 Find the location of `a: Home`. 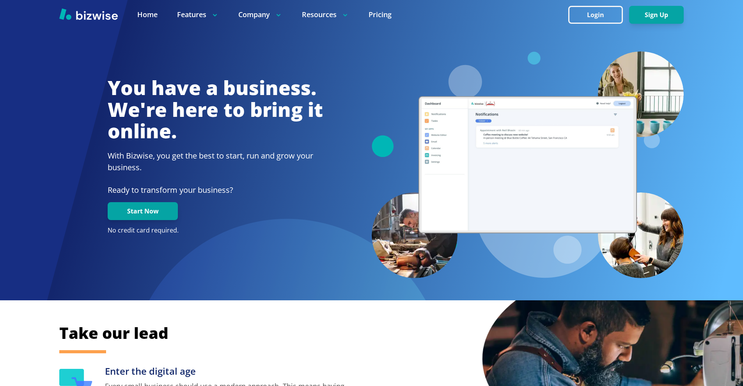

a: Home is located at coordinates (147, 14).